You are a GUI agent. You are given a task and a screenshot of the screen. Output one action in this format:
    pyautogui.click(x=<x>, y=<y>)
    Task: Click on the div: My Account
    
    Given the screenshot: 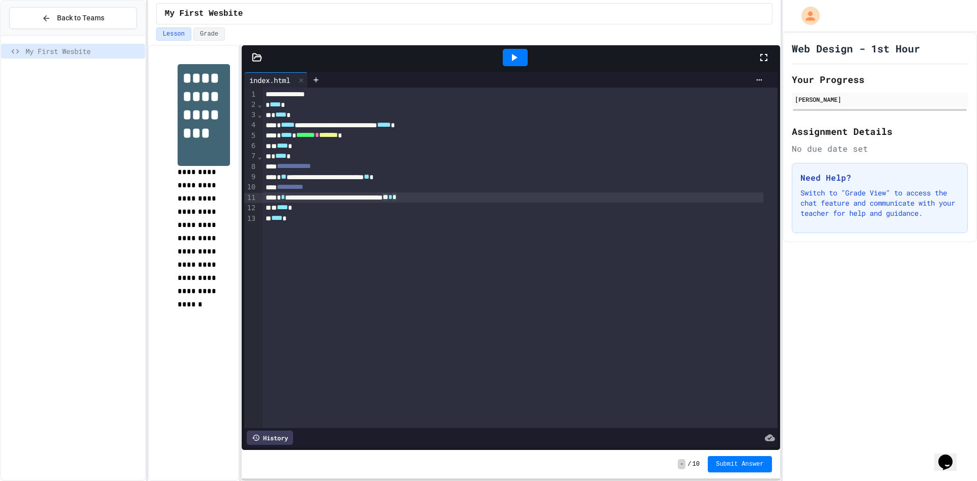 What is the action you would take?
    pyautogui.click(x=806, y=16)
    